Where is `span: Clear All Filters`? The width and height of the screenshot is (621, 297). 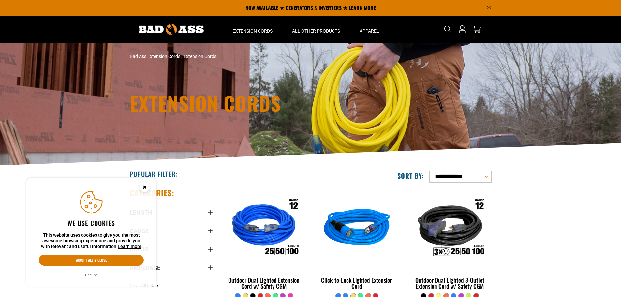 span: Clear All Filters is located at coordinates (144, 285).